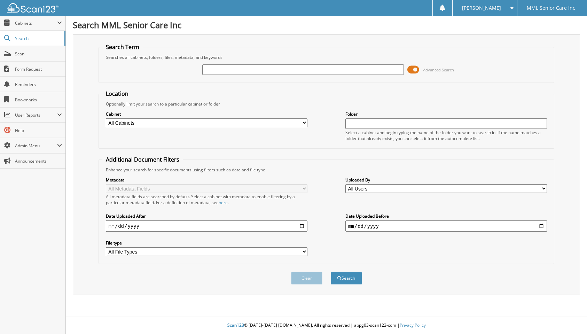 This screenshot has height=334, width=587. I want to click on label: Folder, so click(446, 114).